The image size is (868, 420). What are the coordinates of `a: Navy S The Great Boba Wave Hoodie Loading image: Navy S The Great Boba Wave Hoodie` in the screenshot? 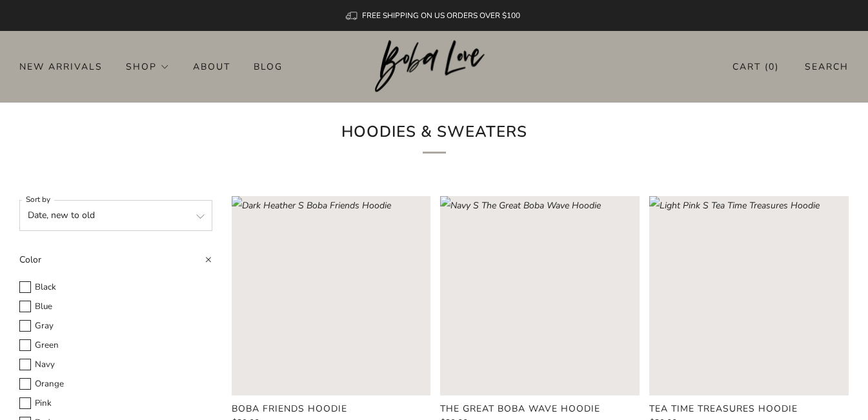 It's located at (539, 296).